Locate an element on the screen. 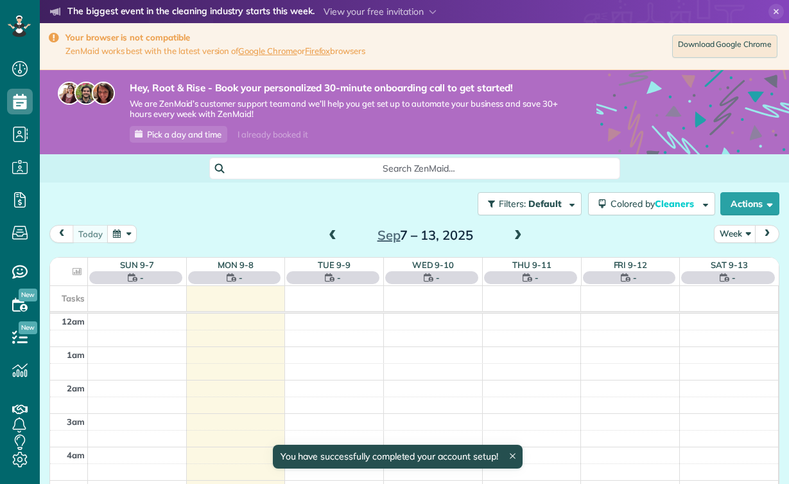  span: Pick a day and time is located at coordinates (184, 134).